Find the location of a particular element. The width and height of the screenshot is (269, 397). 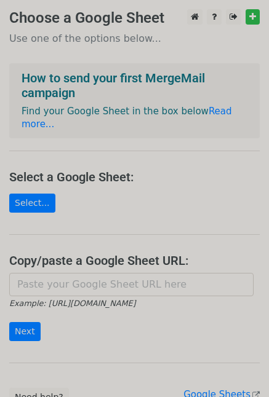

p: Use one of the options below... is located at coordinates (134, 38).